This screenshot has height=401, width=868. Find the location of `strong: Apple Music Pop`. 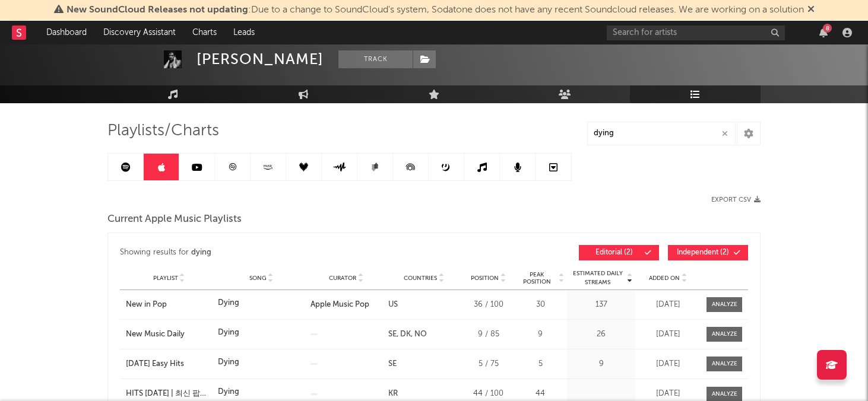

strong: Apple Music Pop is located at coordinates (340, 305).